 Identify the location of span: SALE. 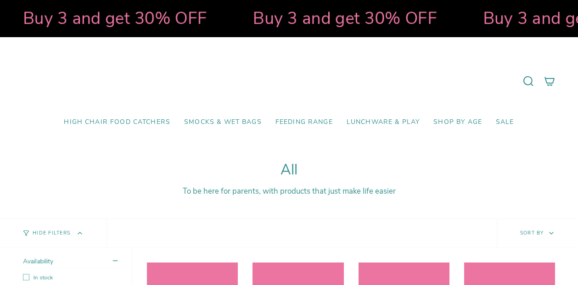
(505, 122).